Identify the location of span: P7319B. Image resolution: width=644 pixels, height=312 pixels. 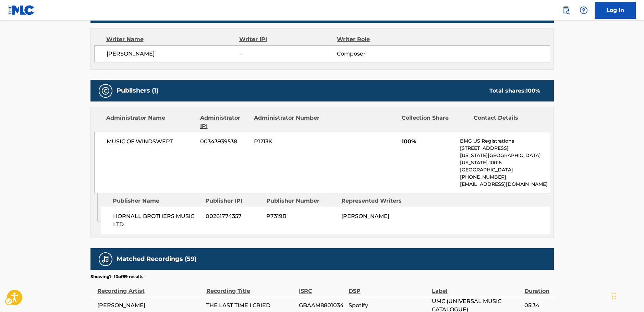
(301, 216).